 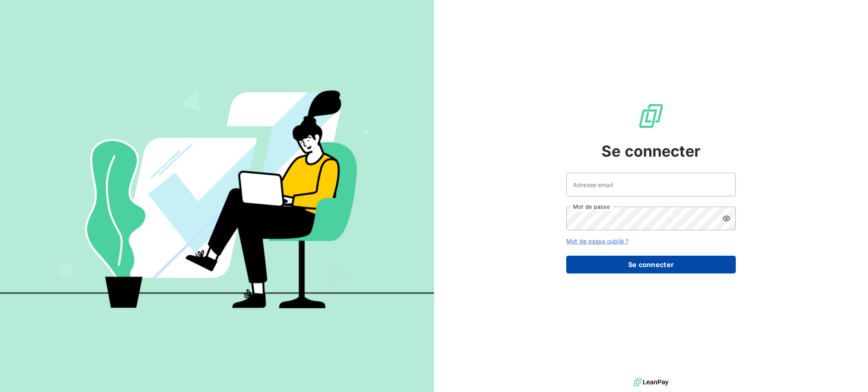 What do you see at coordinates (651, 264) in the screenshot?
I see `button: Se connecter` at bounding box center [651, 264].